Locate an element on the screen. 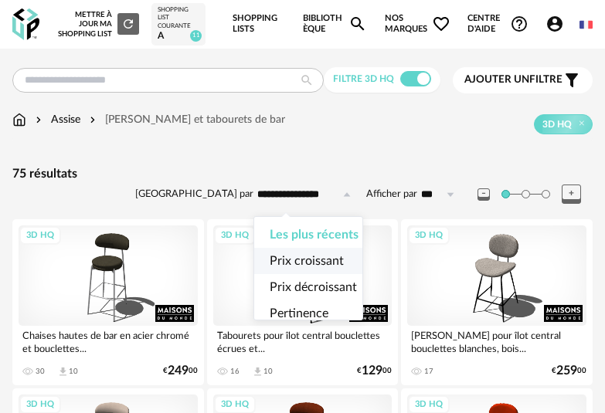  span: 259 is located at coordinates (566, 371).